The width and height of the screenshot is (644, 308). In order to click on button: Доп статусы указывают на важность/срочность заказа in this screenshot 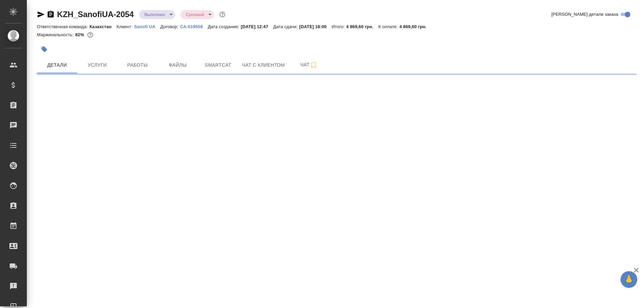, I will do `click(222, 14)`.